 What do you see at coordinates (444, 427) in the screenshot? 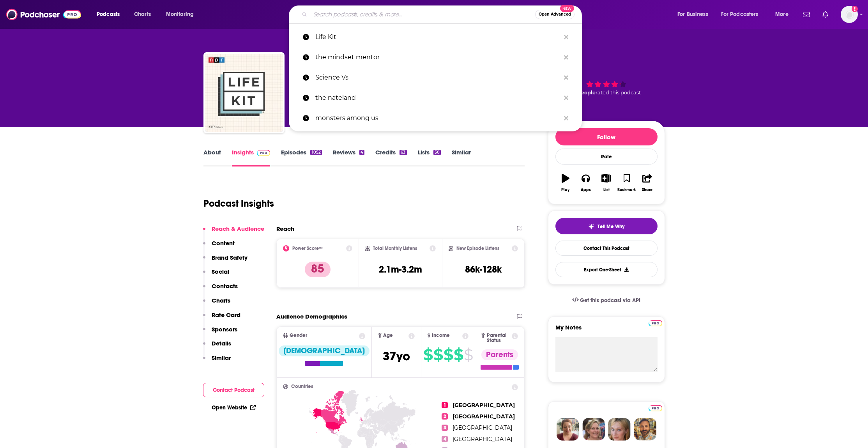
I see `span: 3` at bounding box center [444, 427].